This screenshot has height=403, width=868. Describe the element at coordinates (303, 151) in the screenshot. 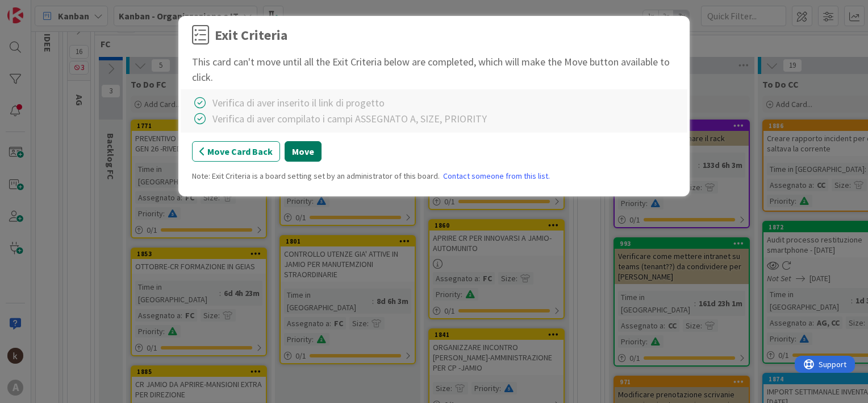

I see `button: Move` at that location.